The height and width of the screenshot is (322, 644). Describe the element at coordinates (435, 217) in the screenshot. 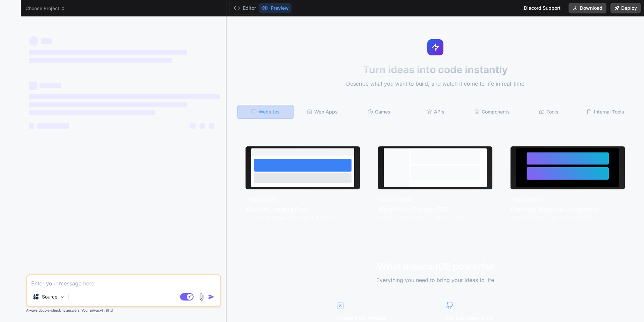

I see `p: Custom styles for theme enhancement` at that location.